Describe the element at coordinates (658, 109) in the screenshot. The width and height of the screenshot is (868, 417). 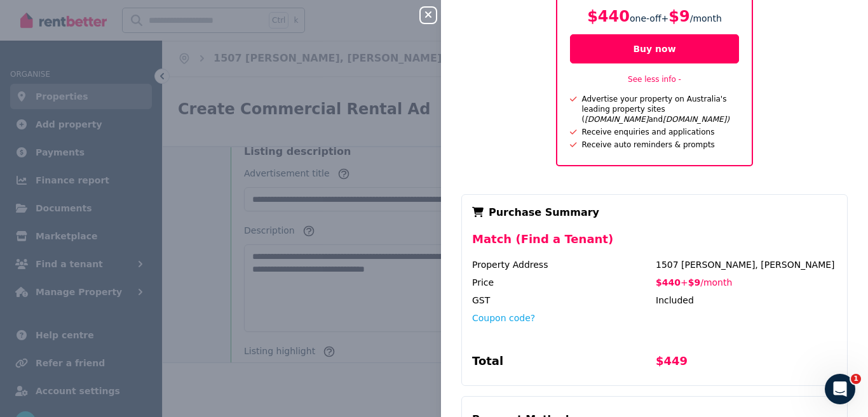
I see `div: Advertise your property on Australia's leading property sites ( and` at that location.